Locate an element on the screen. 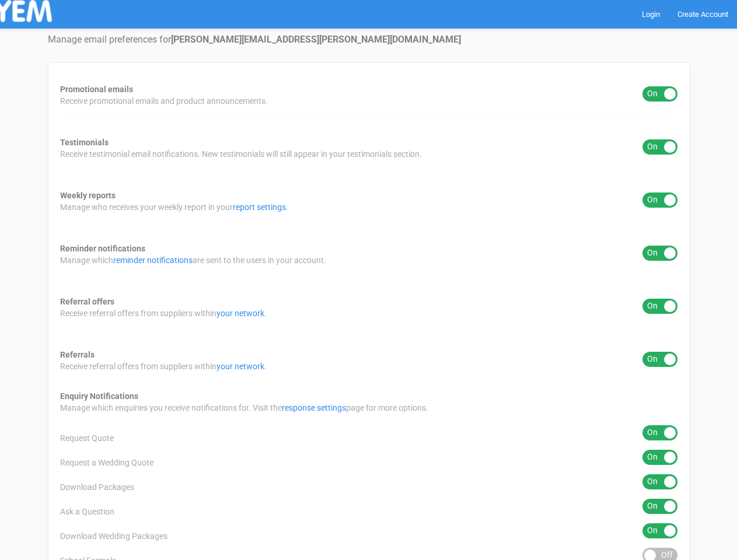 This screenshot has width=737, height=560. strong: Enquiry Notifications is located at coordinates (99, 396).